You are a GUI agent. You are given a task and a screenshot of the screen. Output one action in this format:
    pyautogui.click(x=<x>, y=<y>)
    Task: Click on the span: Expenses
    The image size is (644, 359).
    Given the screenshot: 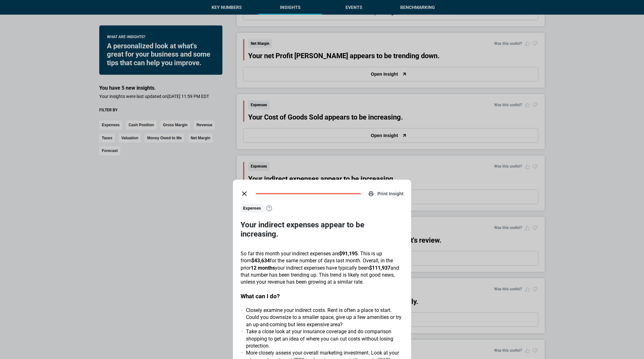 What is the action you would take?
    pyautogui.click(x=252, y=208)
    